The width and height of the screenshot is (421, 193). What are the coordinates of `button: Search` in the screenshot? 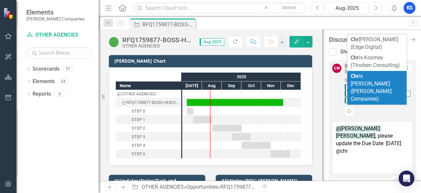 It's located at (289, 8).